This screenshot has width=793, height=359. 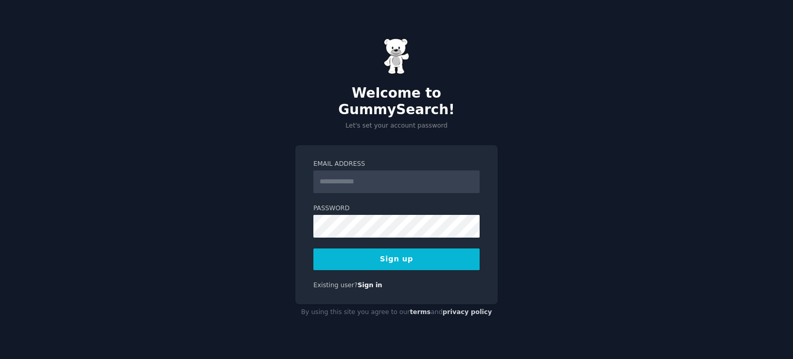 What do you see at coordinates (370, 285) in the screenshot?
I see `a: Sign in` at bounding box center [370, 285].